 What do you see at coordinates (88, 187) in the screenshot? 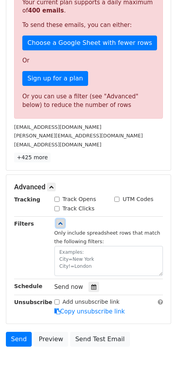
I see `h5: Advanced` at bounding box center [88, 187].